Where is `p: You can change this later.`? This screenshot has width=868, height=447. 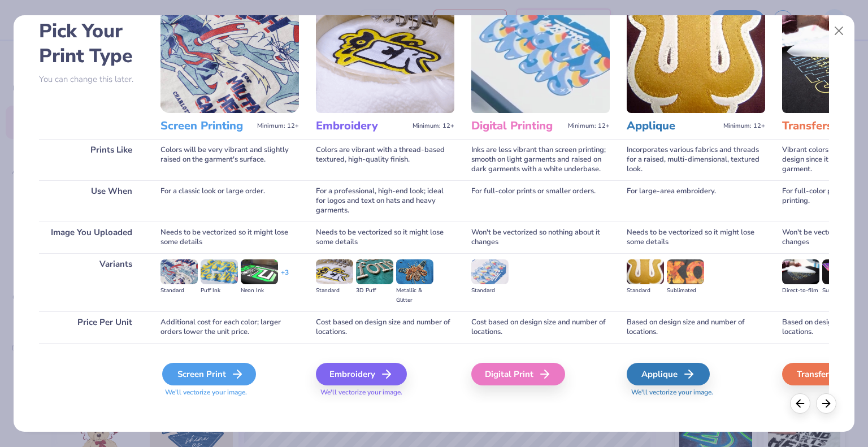
p: You can change this later. is located at coordinates (91, 79).